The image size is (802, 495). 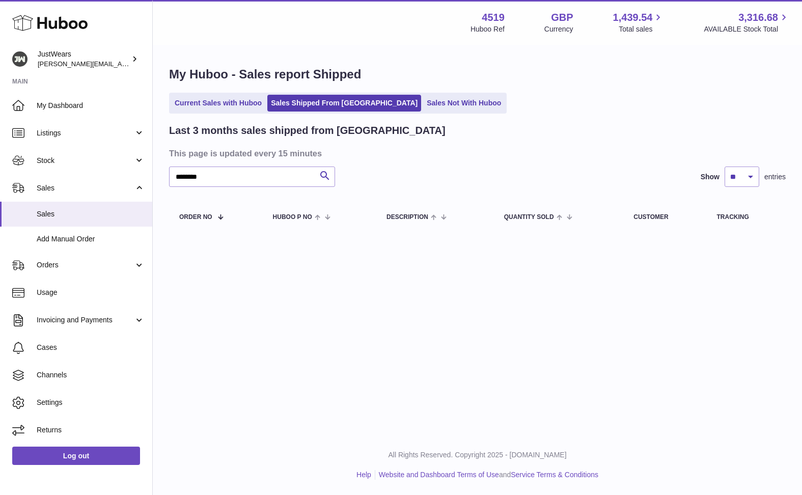 I want to click on span: AVAILABLE Stock Total, so click(x=747, y=29).